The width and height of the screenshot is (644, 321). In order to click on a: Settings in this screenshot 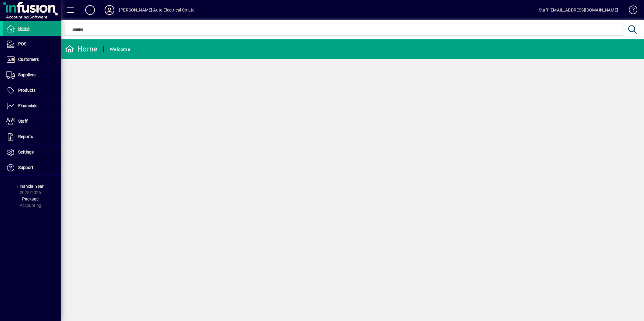, I will do `click(32, 152)`.